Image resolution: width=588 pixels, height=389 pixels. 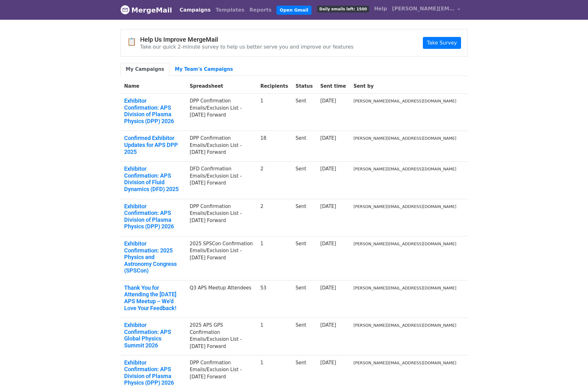 I want to click on td: Q3 APS Meetup Attendees, so click(x=221, y=299).